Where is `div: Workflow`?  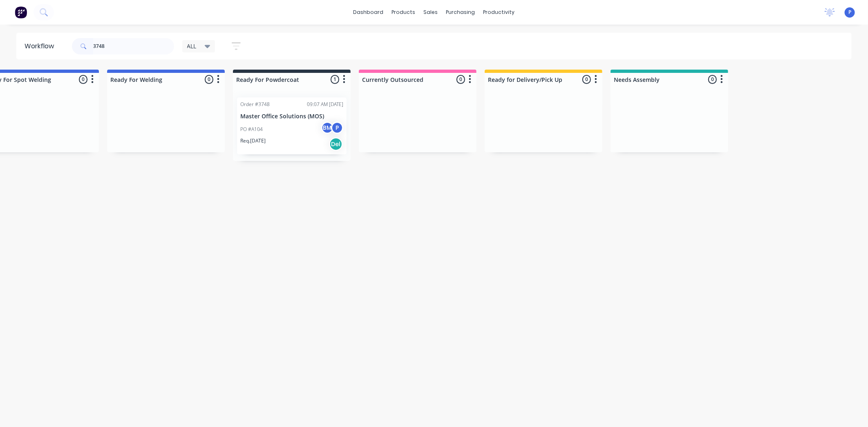
div: Workflow is located at coordinates (42, 46).